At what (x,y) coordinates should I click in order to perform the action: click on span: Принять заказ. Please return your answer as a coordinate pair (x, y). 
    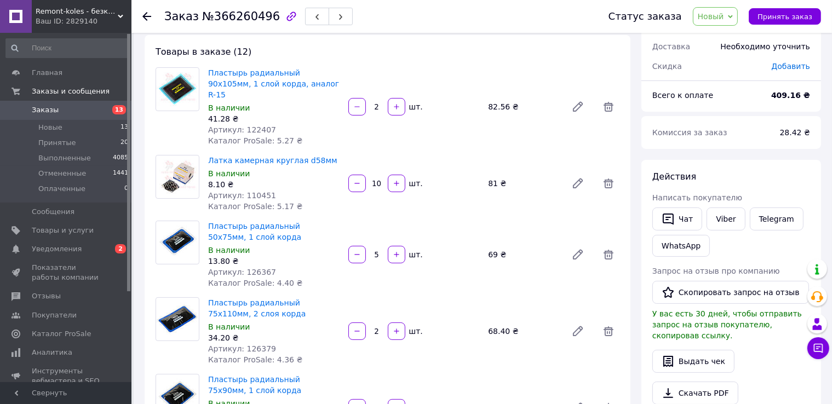
    Looking at the image, I should click on (784, 16).